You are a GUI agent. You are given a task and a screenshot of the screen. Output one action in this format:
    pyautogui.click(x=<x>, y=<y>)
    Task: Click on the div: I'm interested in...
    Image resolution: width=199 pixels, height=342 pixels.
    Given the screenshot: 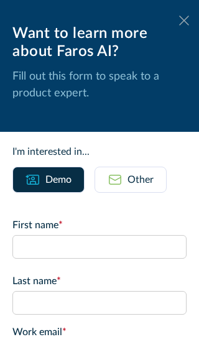 What is the action you would take?
    pyautogui.click(x=99, y=152)
    